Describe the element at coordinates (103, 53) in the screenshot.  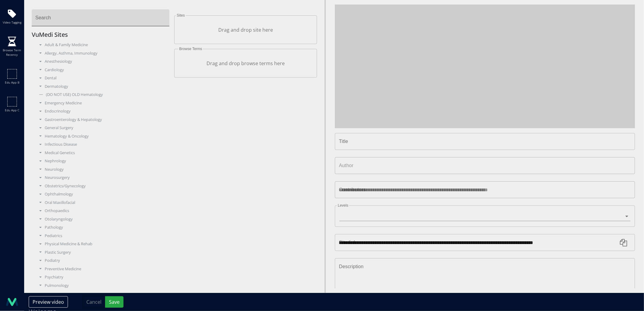
I see `div: Allergy, Asthma, Immunology` at that location.